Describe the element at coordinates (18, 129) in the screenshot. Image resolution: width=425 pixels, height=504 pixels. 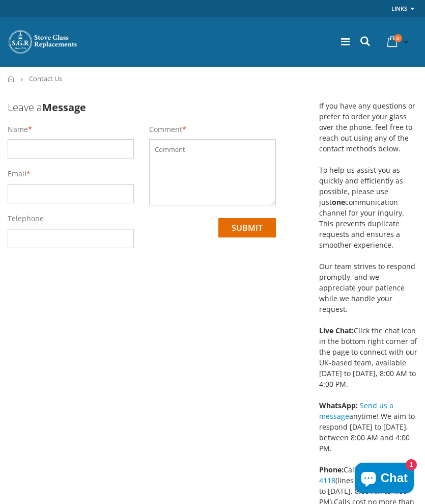
I see `label: Name` at that location.